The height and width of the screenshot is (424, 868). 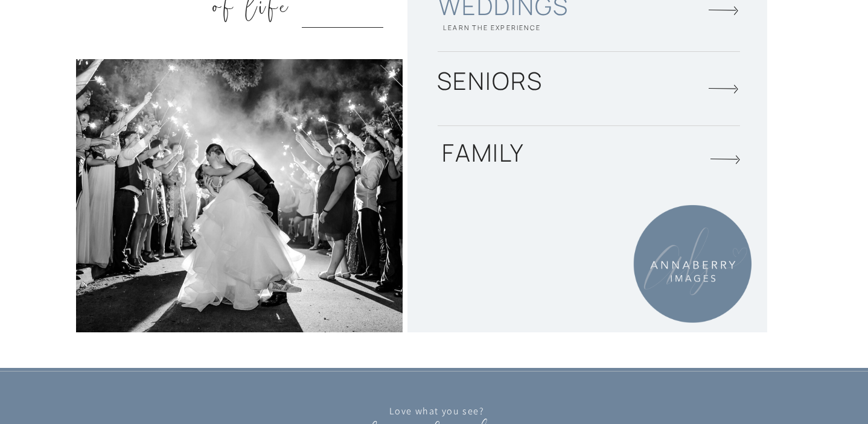 I want to click on h2: family, so click(x=483, y=156).